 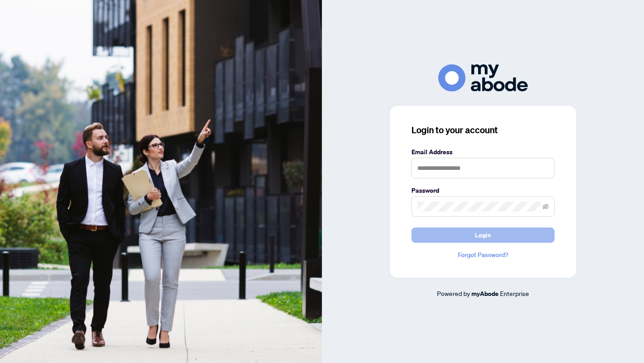 What do you see at coordinates (483, 255) in the screenshot?
I see `a: Forgot Password?` at bounding box center [483, 255].